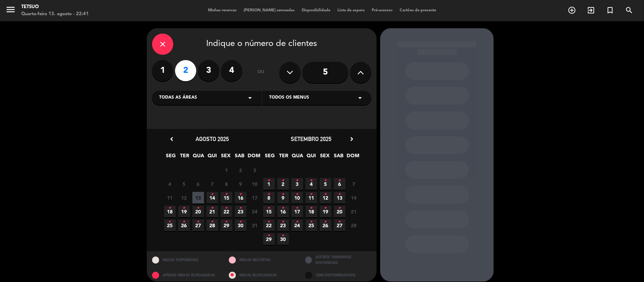  Describe the element at coordinates (261, 73) in the screenshot. I see `div: ou` at that location.